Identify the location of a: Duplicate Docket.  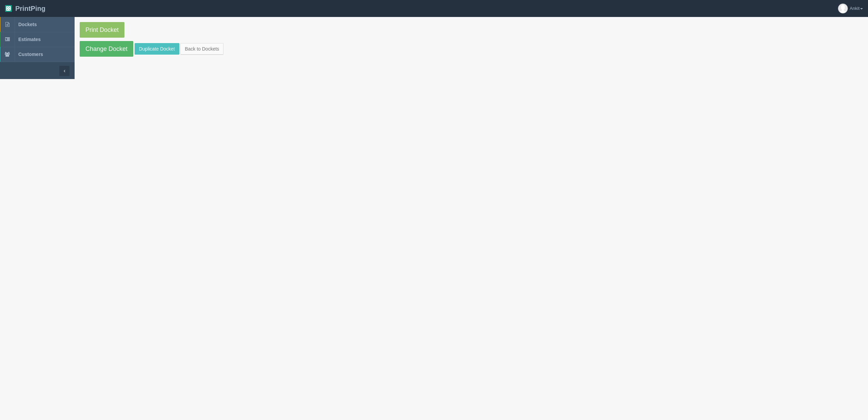
(157, 49).